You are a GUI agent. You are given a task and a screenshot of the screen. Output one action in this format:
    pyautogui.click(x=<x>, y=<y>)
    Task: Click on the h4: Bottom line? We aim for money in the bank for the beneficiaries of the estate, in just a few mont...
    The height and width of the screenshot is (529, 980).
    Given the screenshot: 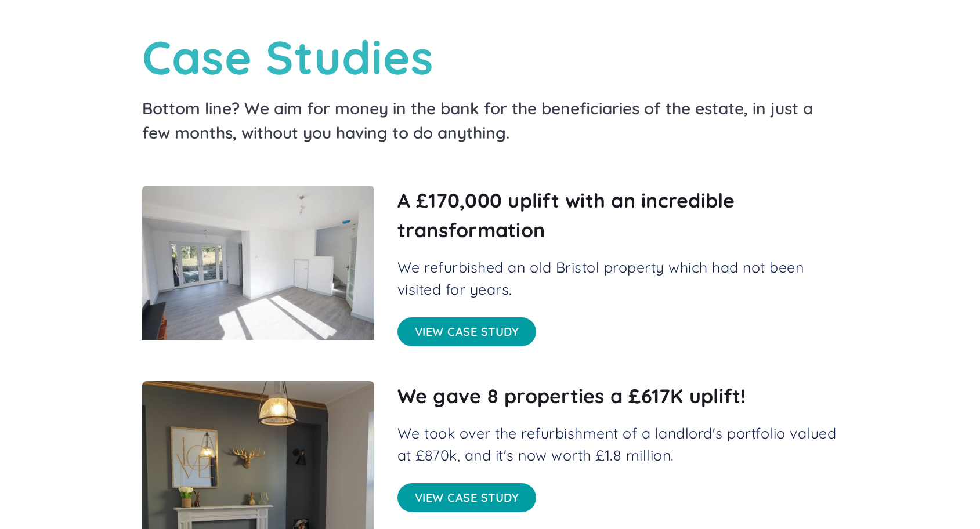 What is the action you would take?
    pyautogui.click(x=491, y=120)
    